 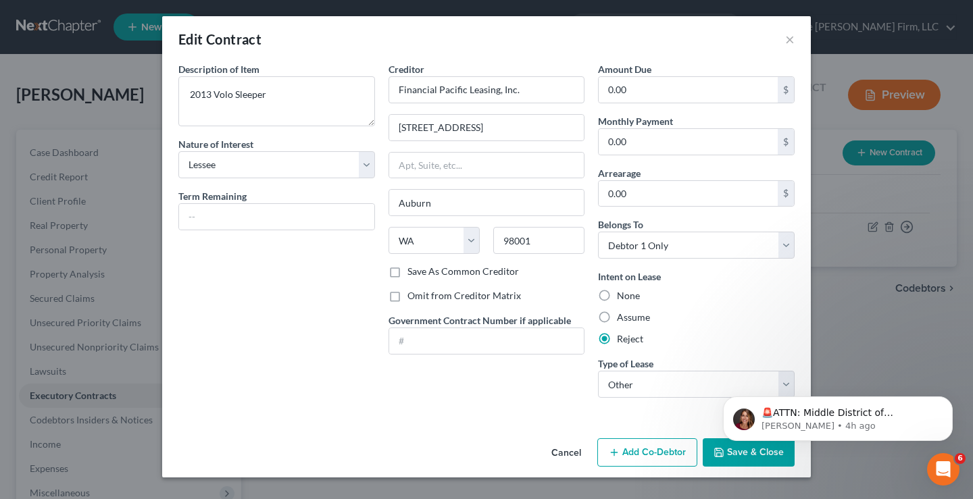 I want to click on input: Enter address..., so click(x=486, y=128).